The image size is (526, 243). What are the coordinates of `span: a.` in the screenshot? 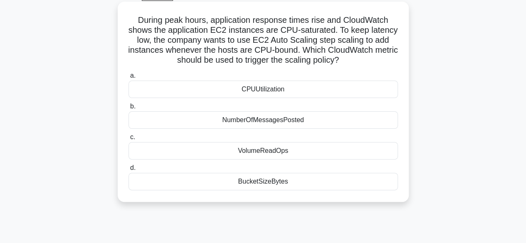 It's located at (133, 75).